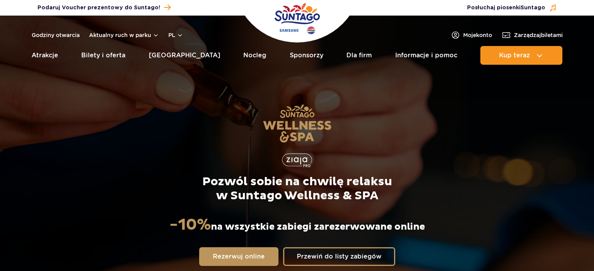  What do you see at coordinates (307, 55) in the screenshot?
I see `a: Sponsorzy` at bounding box center [307, 55].